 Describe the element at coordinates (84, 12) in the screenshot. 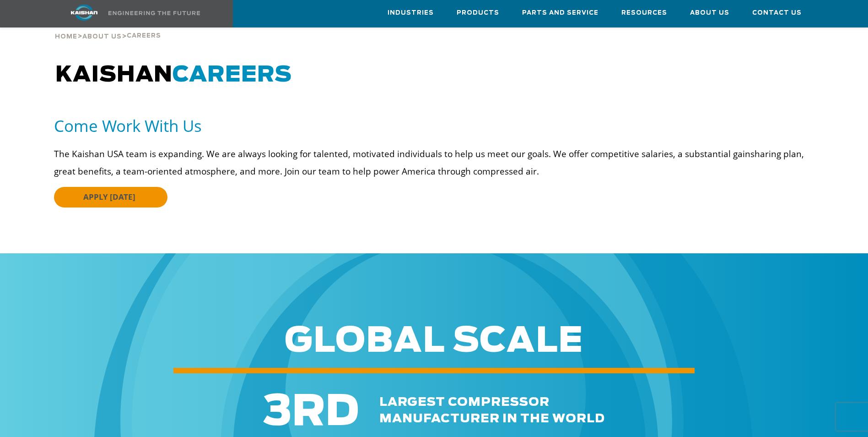

I see `img: kaishan logo` at that location.